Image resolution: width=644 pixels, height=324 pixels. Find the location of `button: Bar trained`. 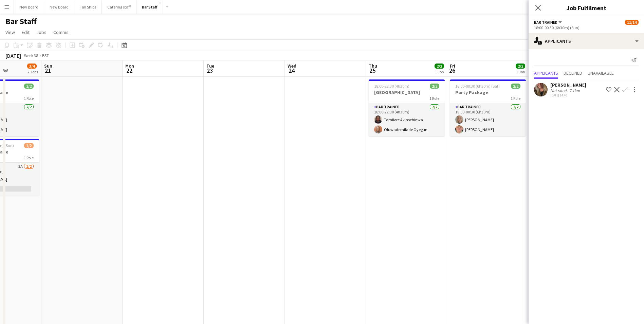

button: Bar trained is located at coordinates (548, 22).